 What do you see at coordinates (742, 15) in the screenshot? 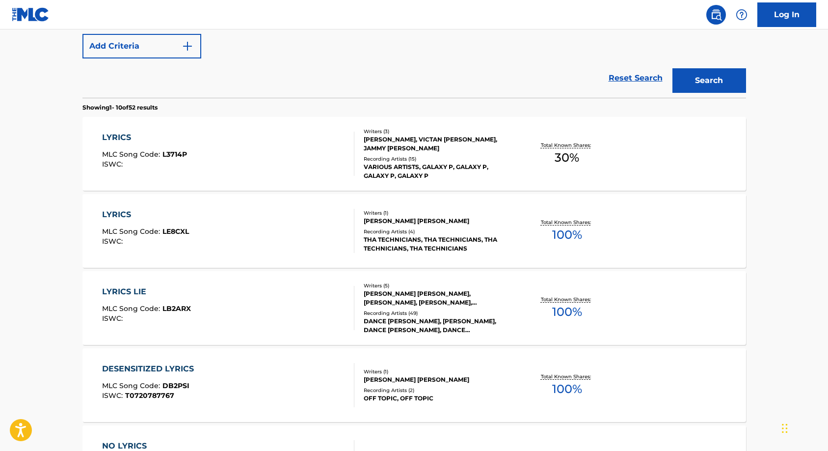
I see `div: Help` at bounding box center [742, 15].